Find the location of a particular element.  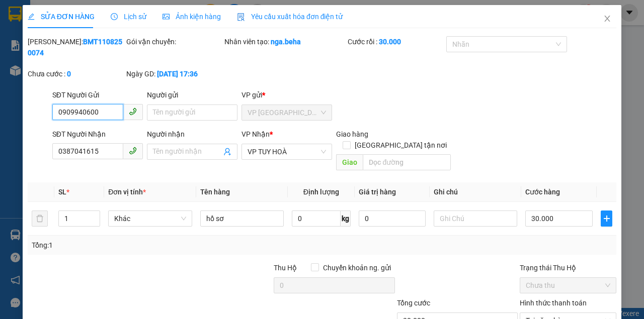

input: Ghi Chú is located at coordinates (475, 219).